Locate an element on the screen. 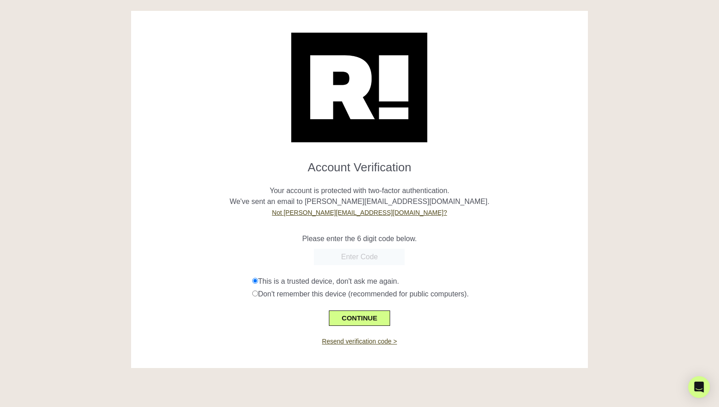 The image size is (719, 407). h1: Account Verification is located at coordinates (359, 164).